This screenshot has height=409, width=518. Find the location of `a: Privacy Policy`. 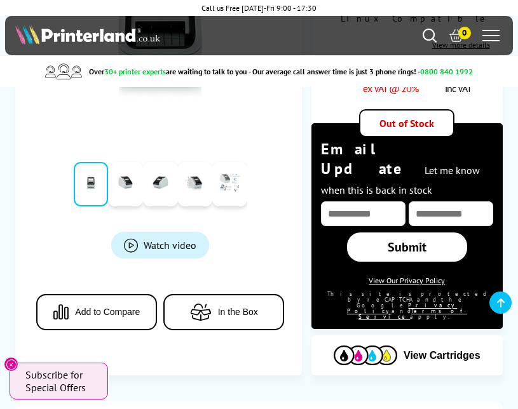

a: Privacy Policy is located at coordinates (402, 308).